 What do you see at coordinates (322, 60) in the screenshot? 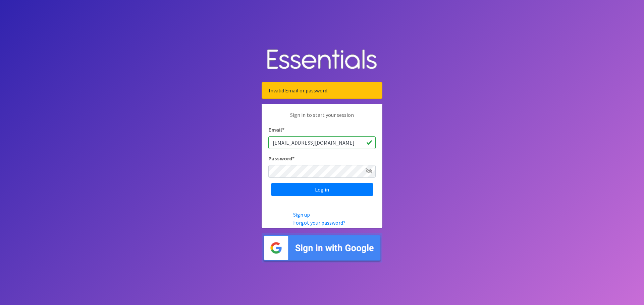
I see `img: Human Essentials` at bounding box center [322, 60].